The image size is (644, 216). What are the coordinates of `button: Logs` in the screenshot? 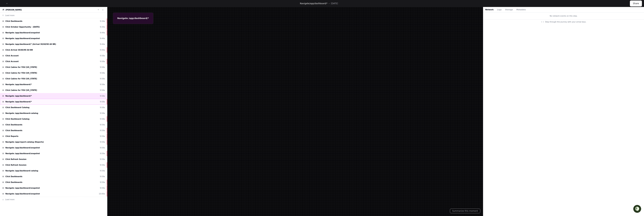 It's located at (499, 10).